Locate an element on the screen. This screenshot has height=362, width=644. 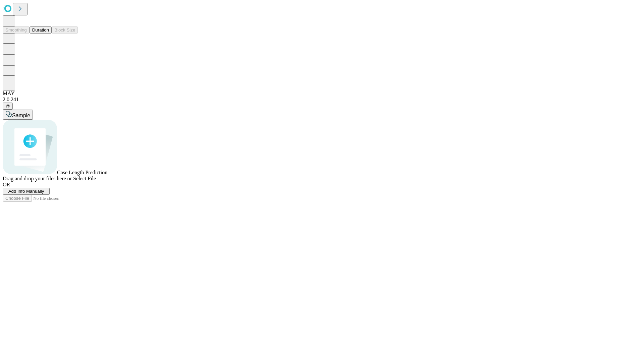
button: Sample is located at coordinates (18, 114).